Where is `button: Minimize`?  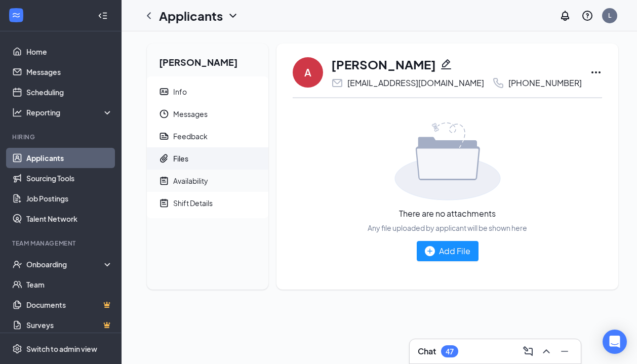
button: Minimize is located at coordinates (565, 352).